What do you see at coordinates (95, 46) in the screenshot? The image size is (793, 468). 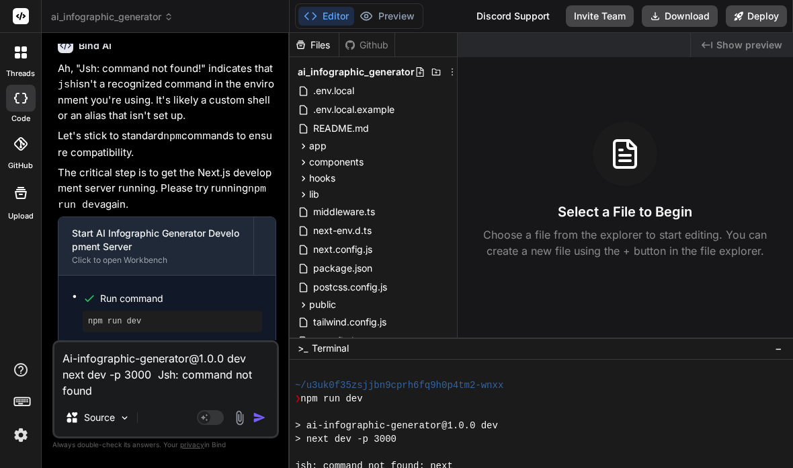 I see `h6: Bind AI` at bounding box center [95, 46].